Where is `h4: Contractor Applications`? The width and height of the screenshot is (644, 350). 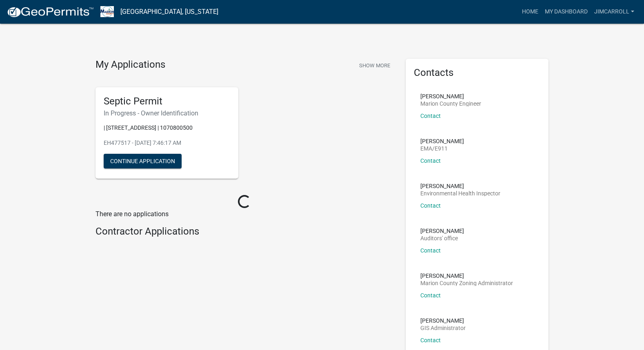 h4: Contractor Applications is located at coordinates (244, 231).